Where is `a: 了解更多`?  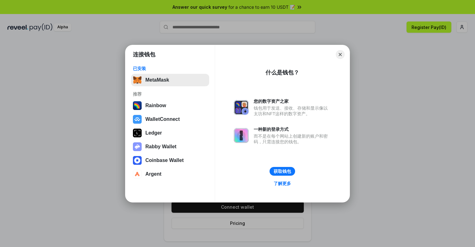 a: 了解更多 is located at coordinates (283, 184).